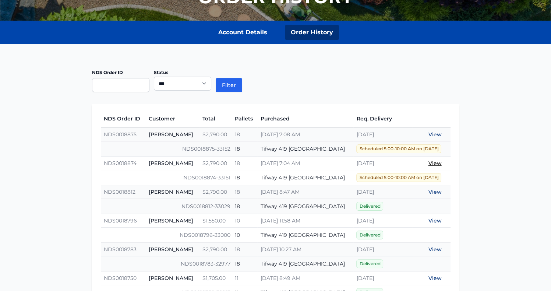  What do you see at coordinates (120, 163) in the screenshot?
I see `a: NDS0018874` at bounding box center [120, 163].